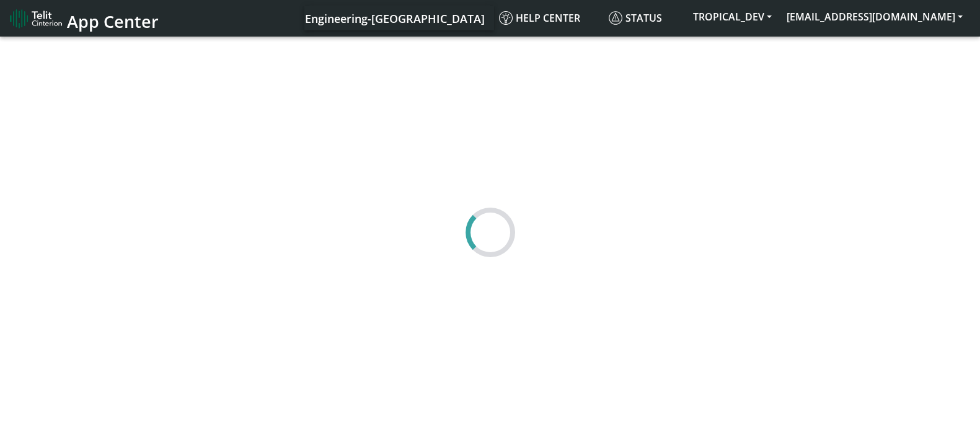 The height and width of the screenshot is (427, 980). Describe the element at coordinates (506, 18) in the screenshot. I see `img: knowledge.svg` at that location.